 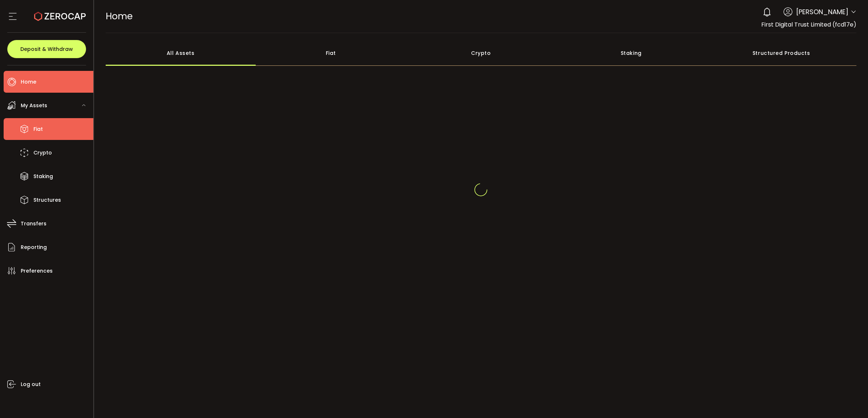 What do you see at coordinates (34, 247) in the screenshot?
I see `span: Reporting` at bounding box center [34, 247].